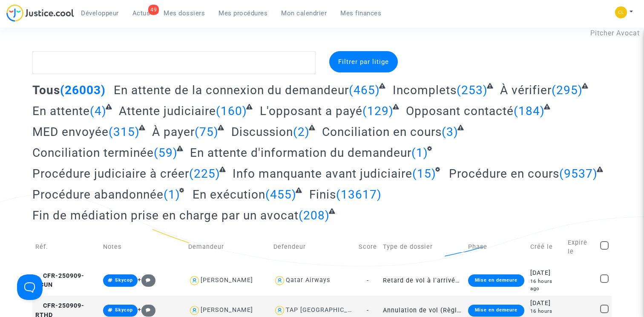  What do you see at coordinates (243, 13) in the screenshot?
I see `span: Mes procédures` at bounding box center [243, 13].